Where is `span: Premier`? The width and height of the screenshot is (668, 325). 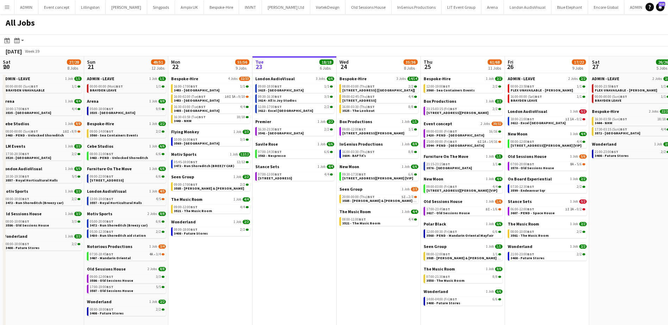
span: Premier is located at coordinates (263, 121).